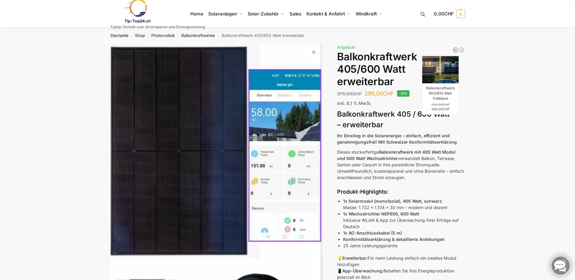 The height and width of the screenshot is (280, 575). Describe the element at coordinates (441, 93) in the screenshot. I see `span: Balkonkraftwerk 600/810 Watt Fullblack` at that location.